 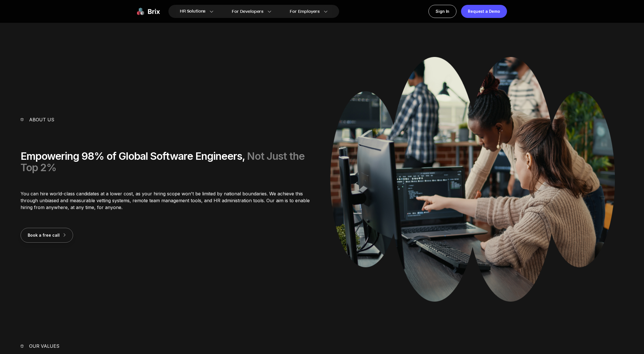 I want to click on p: Our Values, so click(x=44, y=347).